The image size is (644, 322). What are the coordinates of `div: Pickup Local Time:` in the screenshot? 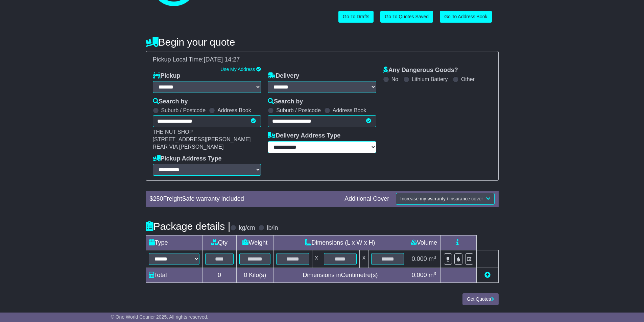 It's located at (322, 60).